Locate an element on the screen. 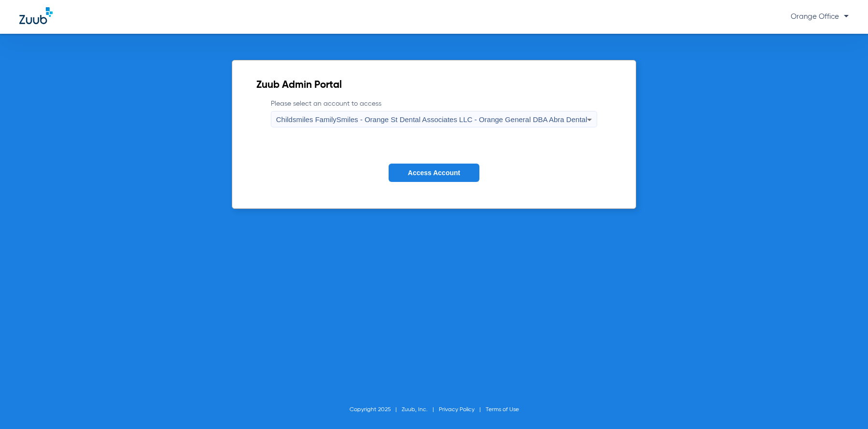 The width and height of the screenshot is (868, 429). span: Childsmiles FamilySmiles - Orange St Dental Associates LLC - Orange General DBA Abra Dental is located at coordinates (432, 119).